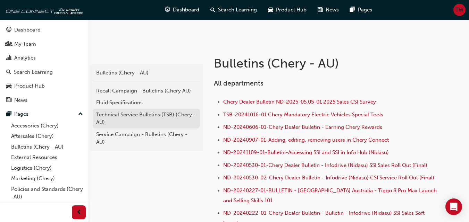 The width and height of the screenshot is (469, 222). Describe the element at coordinates (146, 73) in the screenshot. I see `div: Bulletins (Chery - AU)` at that location.